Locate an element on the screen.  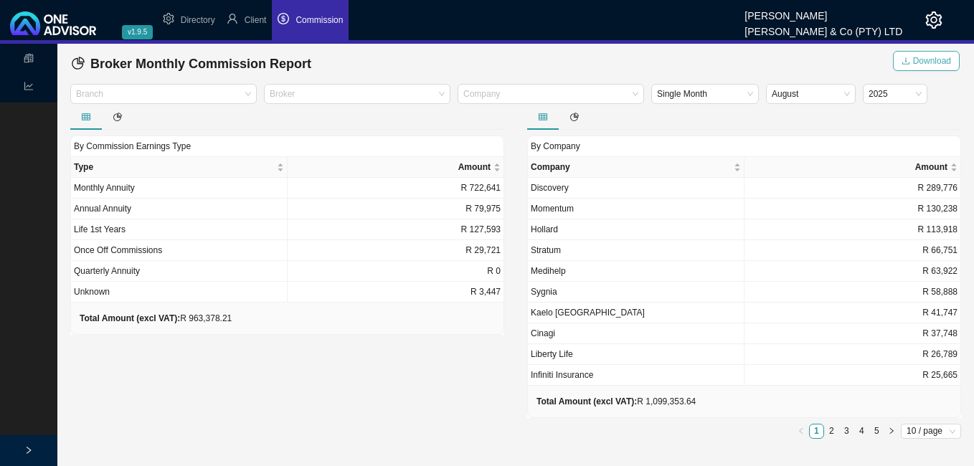
td: R 29,721 is located at coordinates (396, 250).